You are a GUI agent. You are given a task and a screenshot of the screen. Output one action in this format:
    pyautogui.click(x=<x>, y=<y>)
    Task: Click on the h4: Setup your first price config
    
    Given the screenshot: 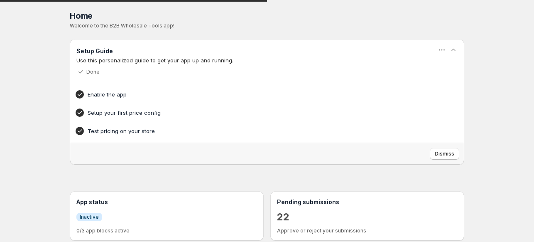 What is the action you would take?
    pyautogui.click(x=254, y=113)
    